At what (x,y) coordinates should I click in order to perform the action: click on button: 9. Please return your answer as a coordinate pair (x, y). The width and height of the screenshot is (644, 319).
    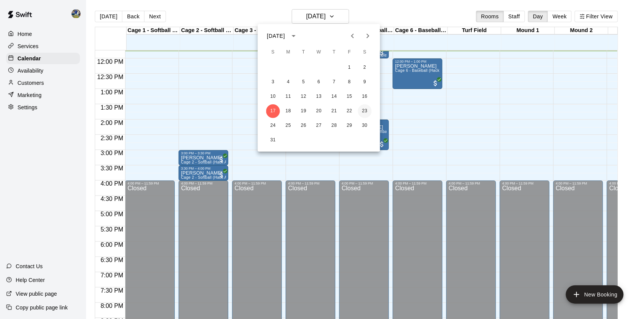
    Looking at the image, I should click on (365, 82).